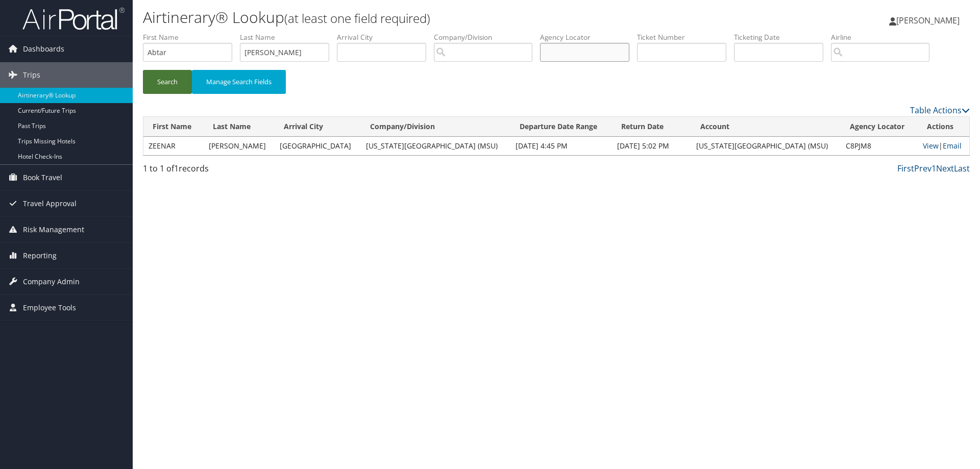 This screenshot has width=980, height=469. I want to click on small: (at least one field required), so click(357, 18).